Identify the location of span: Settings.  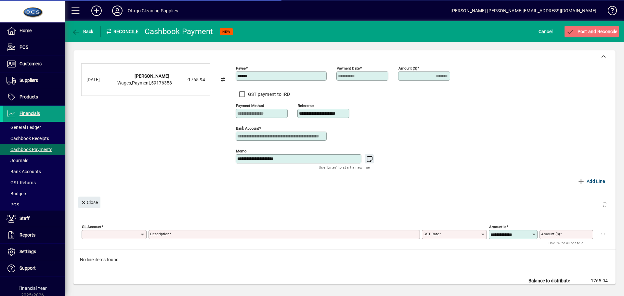
(28, 251).